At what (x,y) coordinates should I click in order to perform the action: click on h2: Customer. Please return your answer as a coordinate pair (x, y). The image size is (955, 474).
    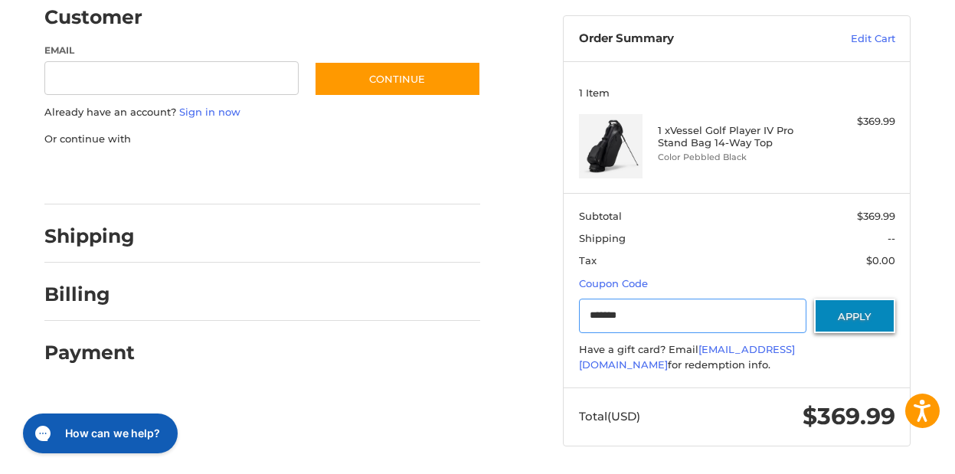
    Looking at the image, I should click on (93, 17).